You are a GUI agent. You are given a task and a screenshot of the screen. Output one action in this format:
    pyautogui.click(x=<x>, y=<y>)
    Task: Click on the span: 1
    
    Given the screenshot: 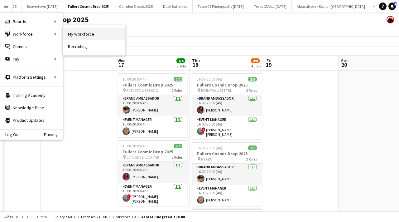 What is the action you would take?
    pyautogui.click(x=395, y=3)
    